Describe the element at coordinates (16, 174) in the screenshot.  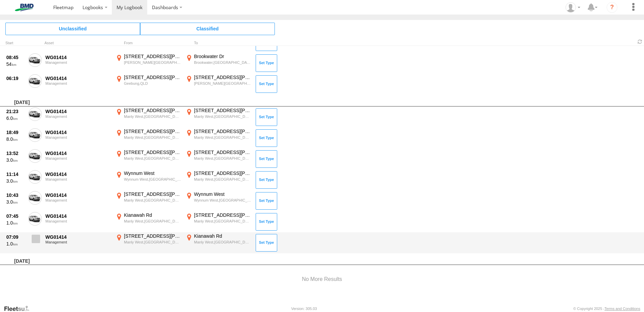
I see `div: 11:14` at that location.